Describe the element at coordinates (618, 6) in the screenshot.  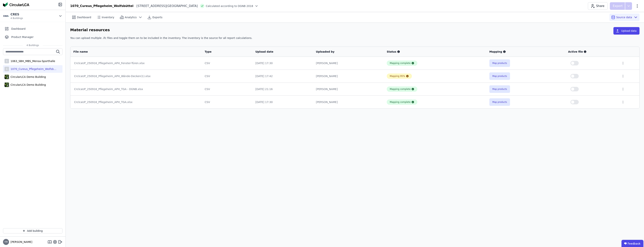
I see `p: Export` at that location.